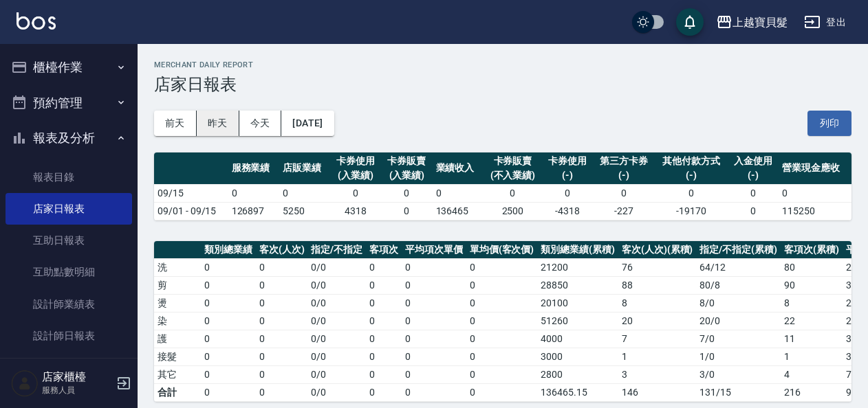 The image size is (868, 408). Describe the element at coordinates (658, 357) in the screenshot. I see `td: 1` at that location.